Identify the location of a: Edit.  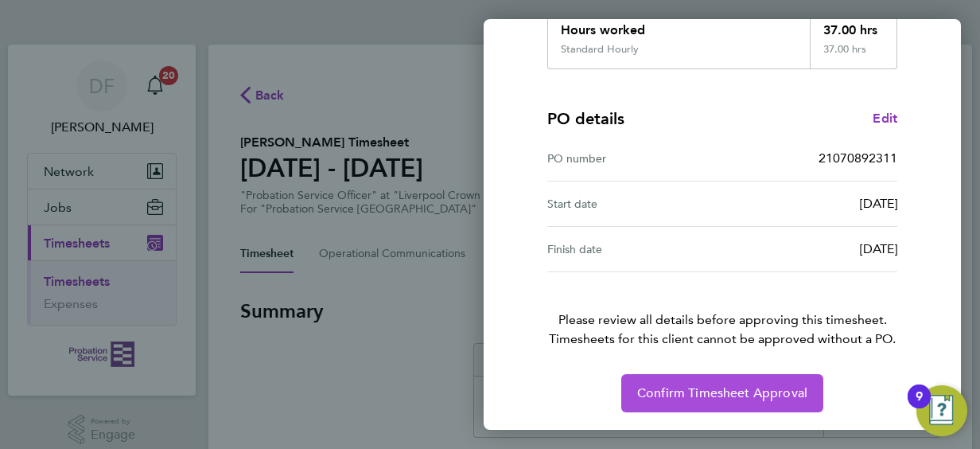
(884, 118).